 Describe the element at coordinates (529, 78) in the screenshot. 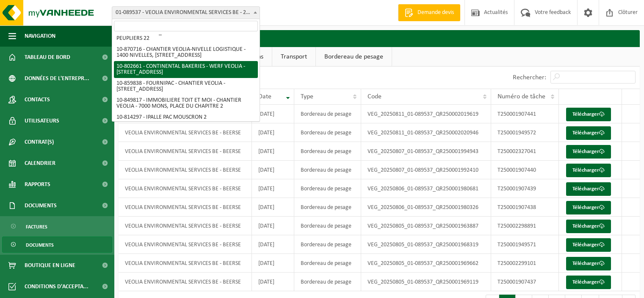

I see `label: Rechercher:` at that location.